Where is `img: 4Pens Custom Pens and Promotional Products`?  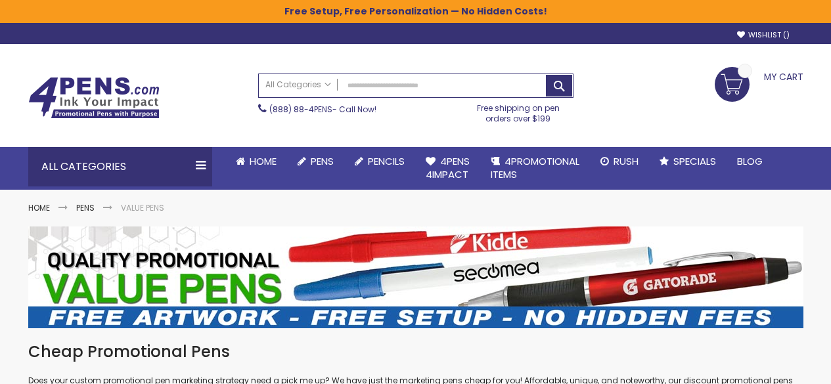
img: 4Pens Custom Pens and Promotional Products is located at coordinates (94, 98).